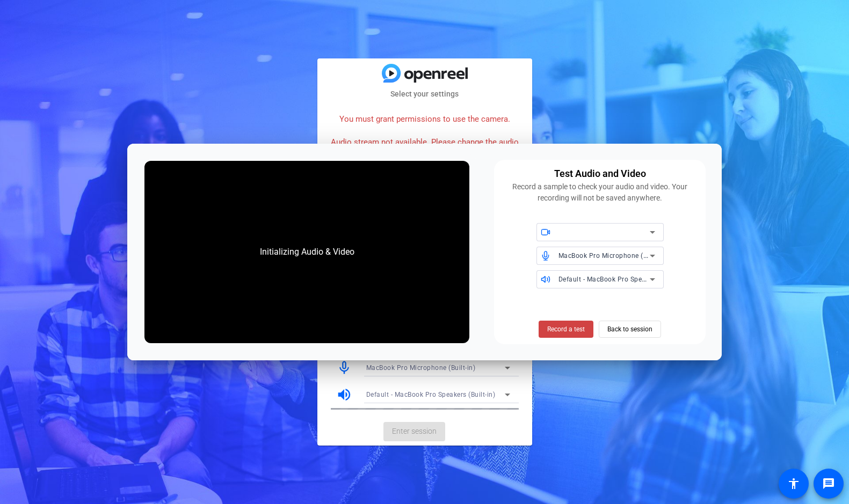 Image resolution: width=849 pixels, height=504 pixels. I want to click on mat-card-subtitle: Select your settings, so click(424, 94).